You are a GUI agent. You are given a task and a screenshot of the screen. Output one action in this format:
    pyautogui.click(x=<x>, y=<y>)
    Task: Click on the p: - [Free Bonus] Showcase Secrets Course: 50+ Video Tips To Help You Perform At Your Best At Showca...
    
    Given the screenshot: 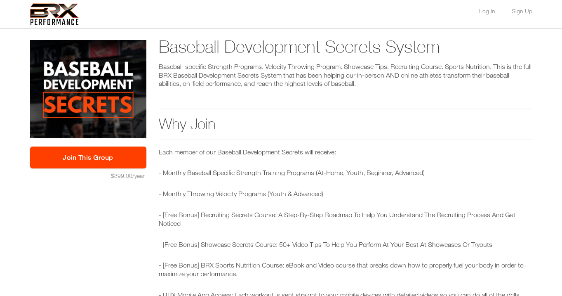 What is the action you would take?
    pyautogui.click(x=345, y=244)
    